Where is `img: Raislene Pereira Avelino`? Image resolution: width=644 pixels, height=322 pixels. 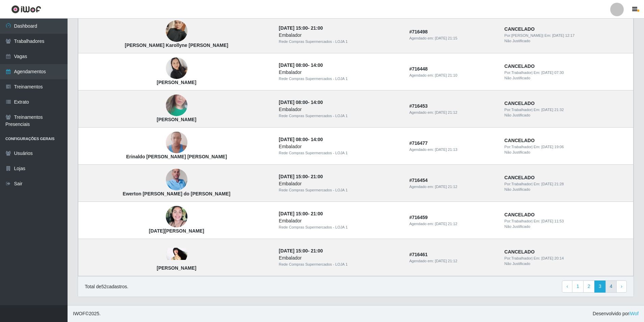
img: Raislene Pereira Avelino is located at coordinates (177, 106).